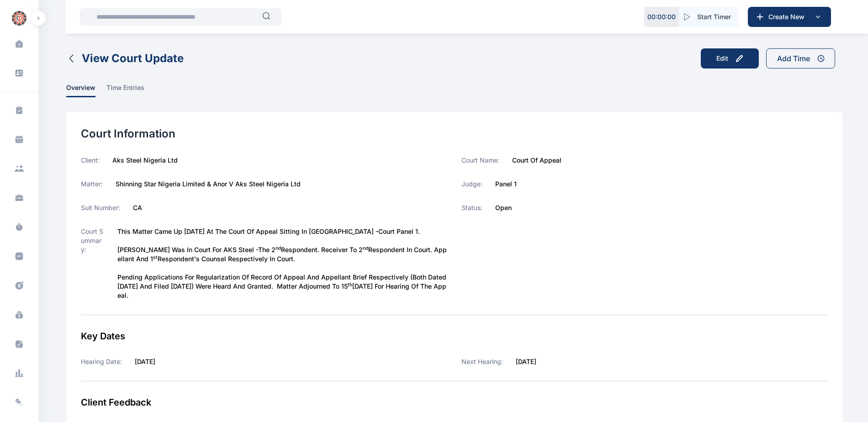  Describe the element at coordinates (480, 160) in the screenshot. I see `label: Court Name:` at that location.